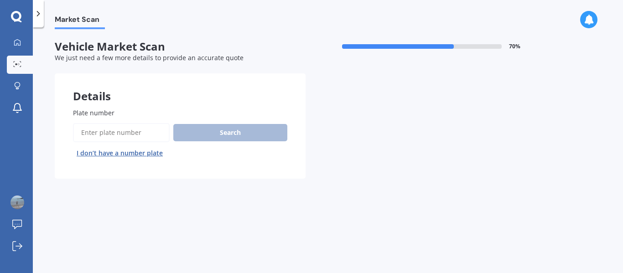 The height and width of the screenshot is (273, 623). What do you see at coordinates (515, 47) in the screenshot?
I see `span: 70 %` at bounding box center [515, 47].